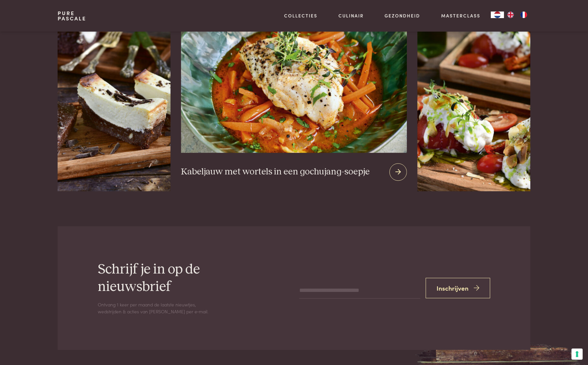  I want to click on ul: Language list, so click(518, 15).